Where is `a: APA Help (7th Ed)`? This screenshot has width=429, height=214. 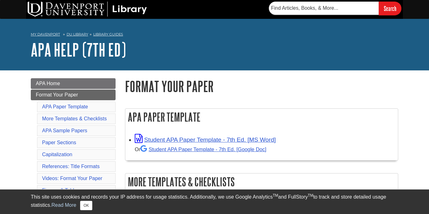
a: APA Help (7th Ed) is located at coordinates (78, 50).